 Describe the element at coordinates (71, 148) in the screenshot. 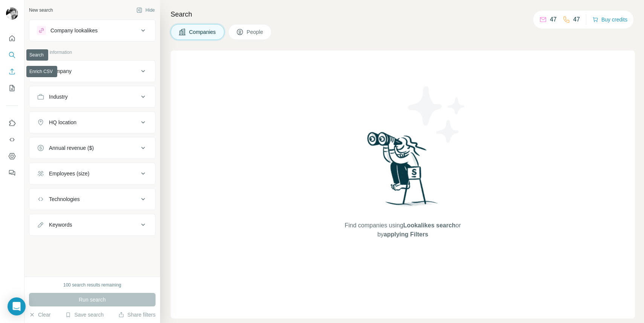

I see `div: Annual revenue ($)` at that location.